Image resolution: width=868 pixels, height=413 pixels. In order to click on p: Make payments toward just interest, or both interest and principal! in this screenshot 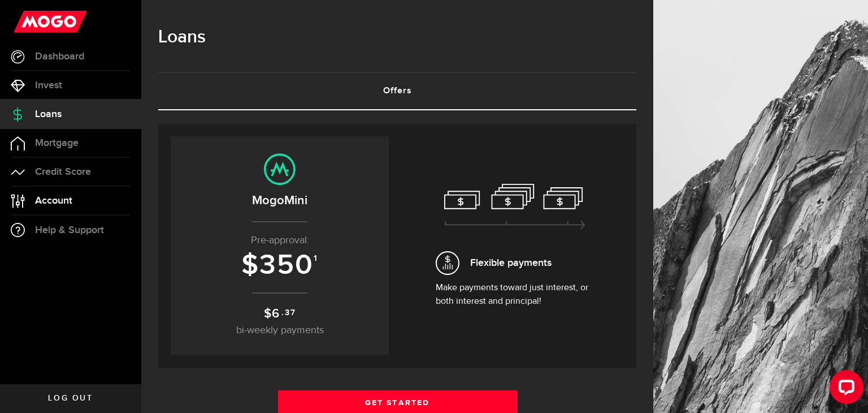, I will do `click(515, 295)`.